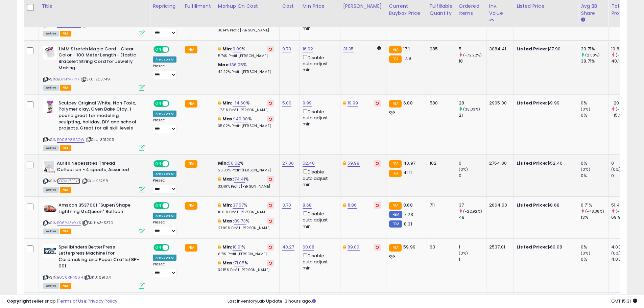  I want to click on a: 10.01, so click(237, 247).